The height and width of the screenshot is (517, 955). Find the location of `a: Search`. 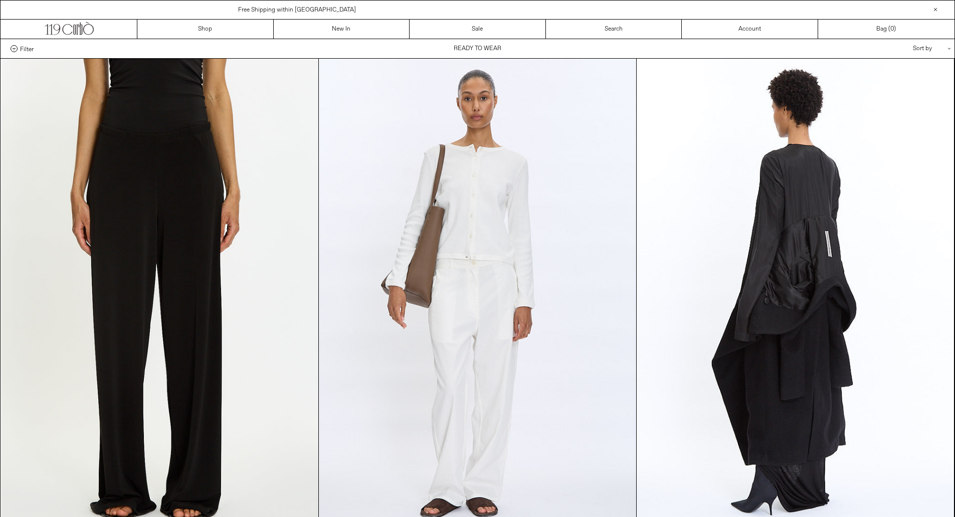

a: Search is located at coordinates (614, 29).